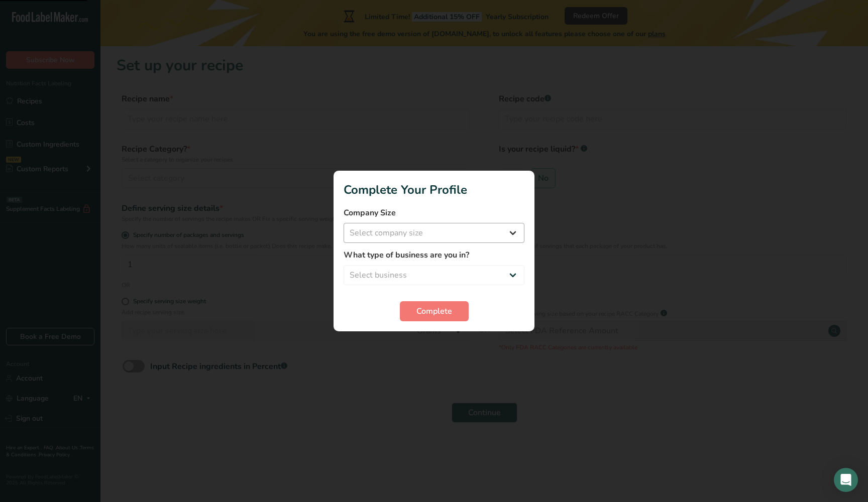  What do you see at coordinates (434, 311) in the screenshot?
I see `button: Complete` at bounding box center [434, 311].